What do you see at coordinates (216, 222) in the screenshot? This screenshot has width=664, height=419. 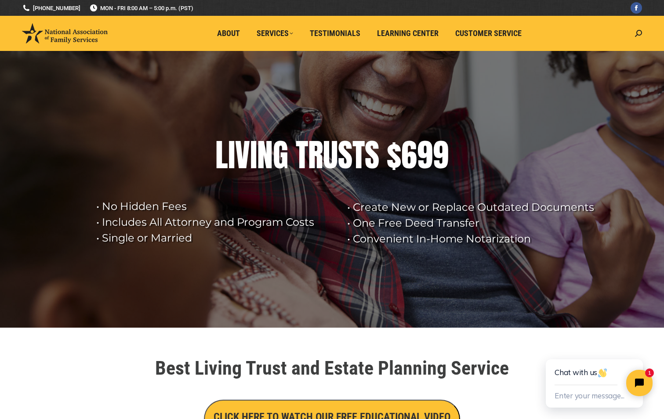 I see `rs-layer: • No Hidden Fees • Includes All Attorney and Program Costs • Single or Married` at bounding box center [216, 222].